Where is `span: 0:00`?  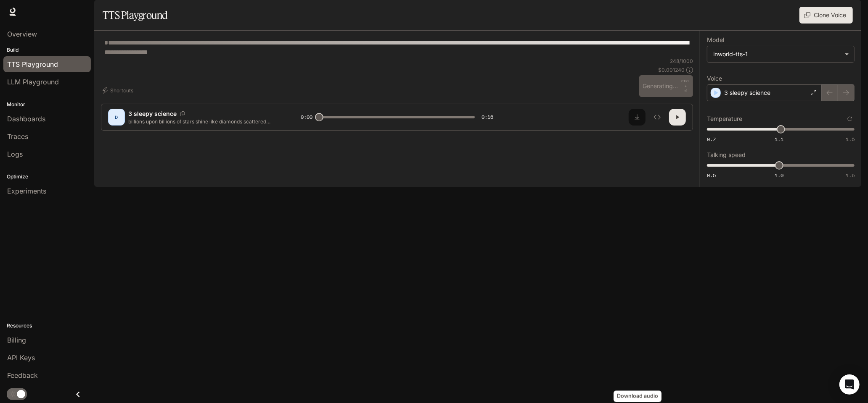
span: 0:00 is located at coordinates (306, 117).